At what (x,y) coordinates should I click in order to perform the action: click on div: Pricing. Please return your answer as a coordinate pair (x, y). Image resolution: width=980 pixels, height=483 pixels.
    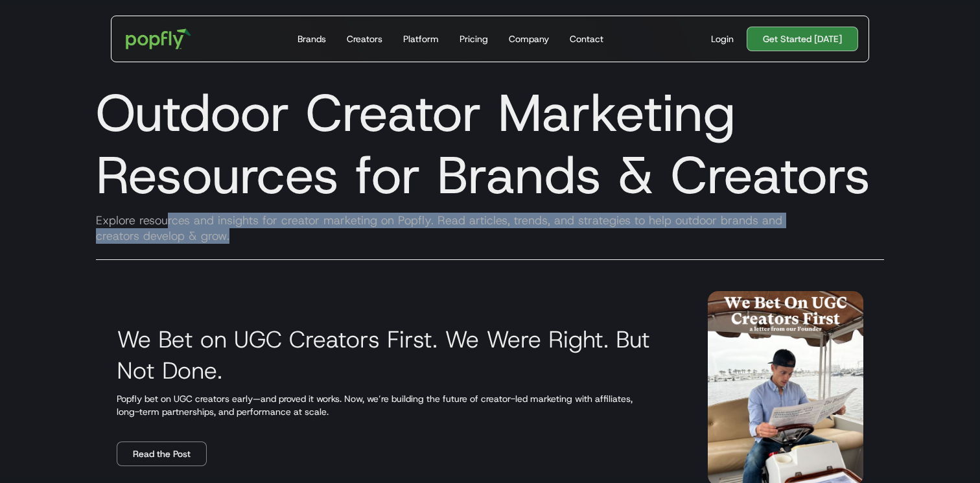
    Looking at the image, I should click on (473, 39).